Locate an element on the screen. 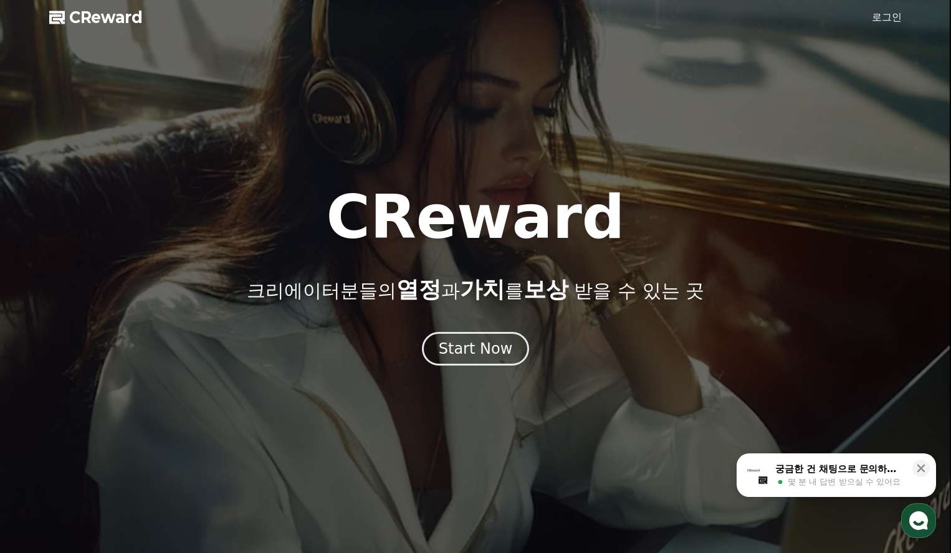  a: CReward is located at coordinates (96, 17).